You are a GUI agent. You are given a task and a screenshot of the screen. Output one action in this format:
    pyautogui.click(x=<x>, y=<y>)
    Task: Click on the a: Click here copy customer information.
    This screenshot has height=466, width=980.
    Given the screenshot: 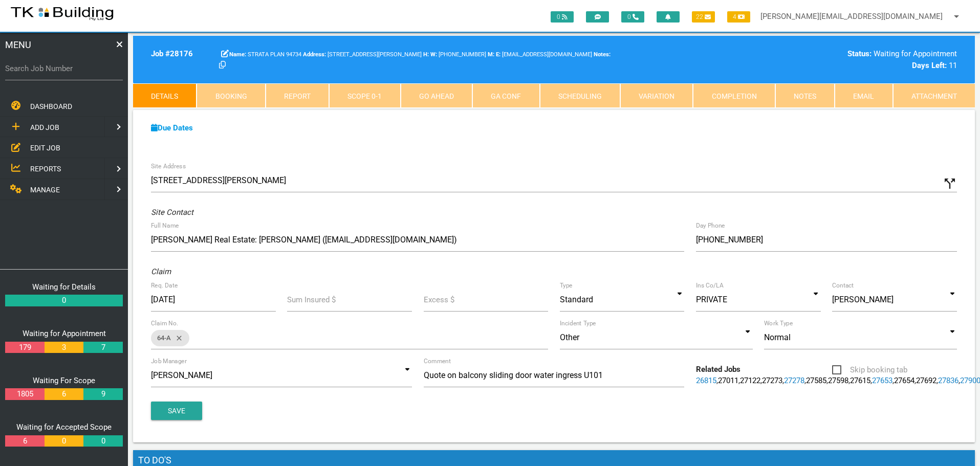 What is the action you would take?
    pyautogui.click(x=222, y=65)
    